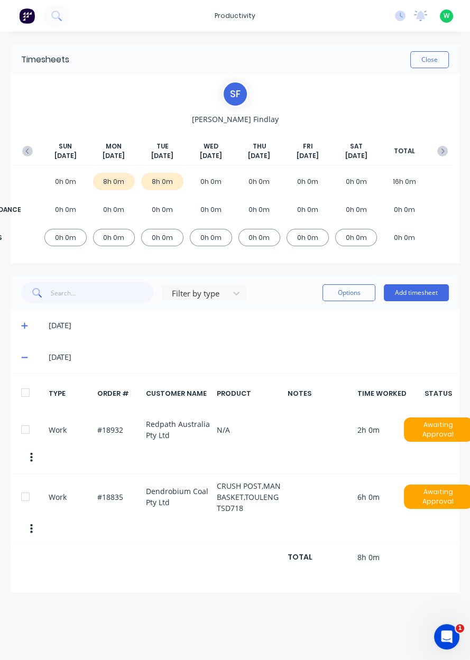  What do you see at coordinates (211, 146) in the screenshot?
I see `span: WED` at bounding box center [211, 146].